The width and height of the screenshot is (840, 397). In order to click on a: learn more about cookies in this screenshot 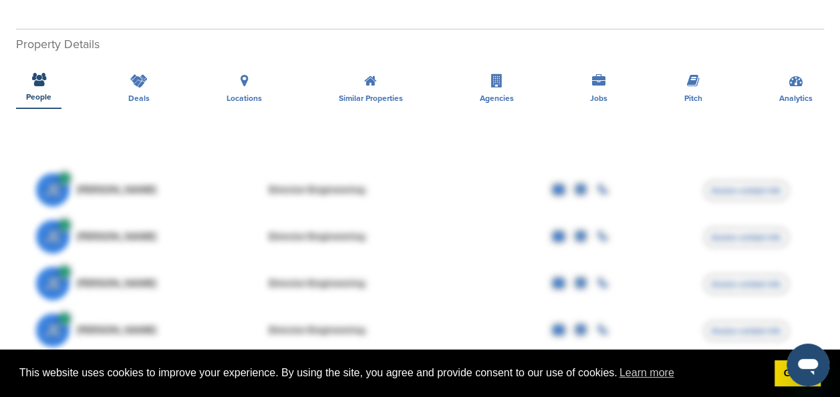, I will do `click(647, 373)`.